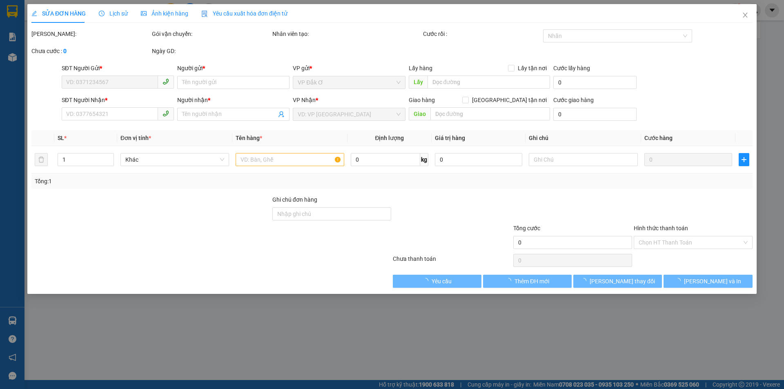 Image resolution: width=784 pixels, height=389 pixels. What do you see at coordinates (688, 160) in the screenshot?
I see `input: 0` at bounding box center [688, 160].